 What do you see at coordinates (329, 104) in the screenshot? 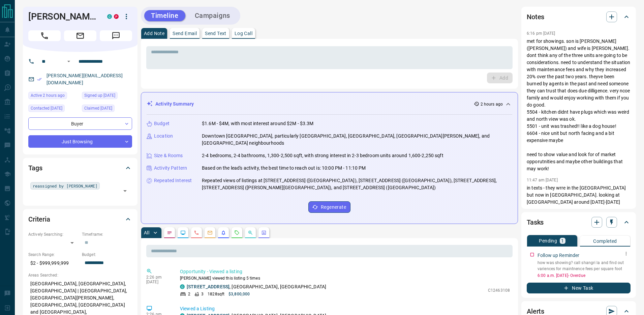
I see `div: Activity Summary2 hours ago` at bounding box center [329, 104].